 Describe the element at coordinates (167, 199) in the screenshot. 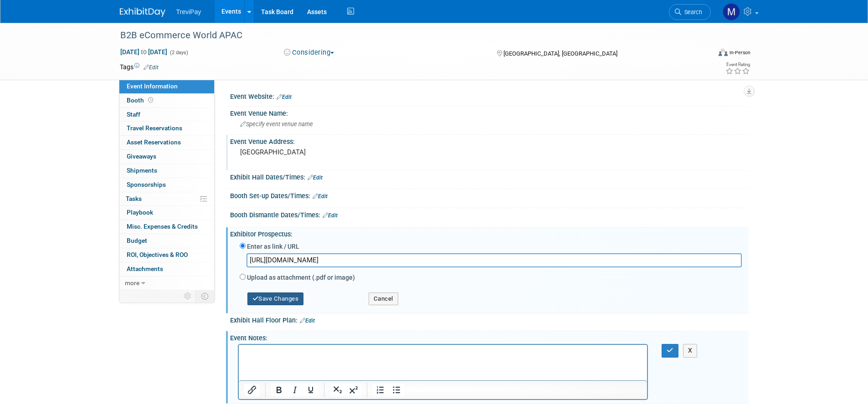

I see `a: Tasks` at that location.